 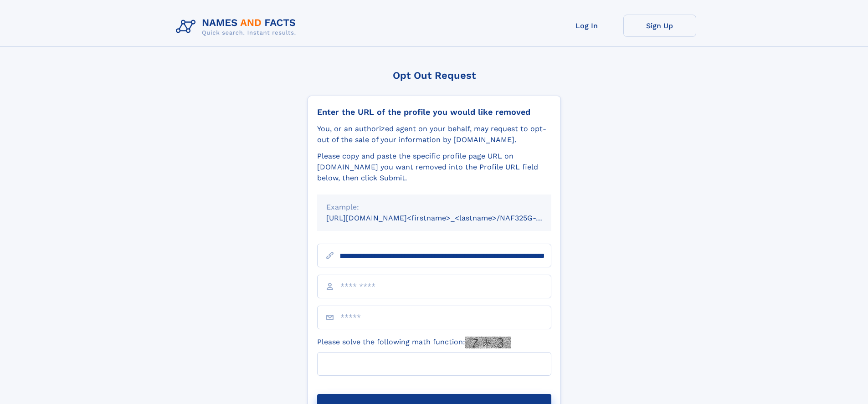 What do you see at coordinates (660, 25) in the screenshot?
I see `a: Sign Up` at bounding box center [660, 25].